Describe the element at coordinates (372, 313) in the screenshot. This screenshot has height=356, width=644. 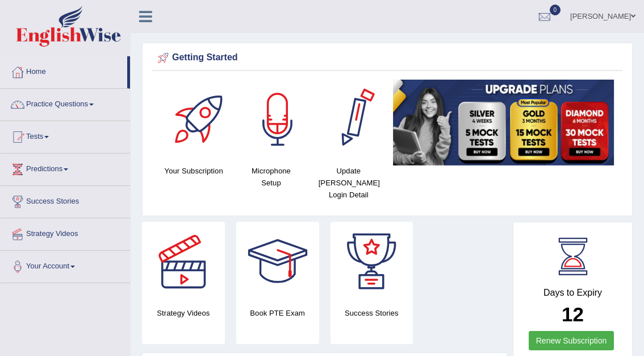
I see `h4: Success Stories` at that location.